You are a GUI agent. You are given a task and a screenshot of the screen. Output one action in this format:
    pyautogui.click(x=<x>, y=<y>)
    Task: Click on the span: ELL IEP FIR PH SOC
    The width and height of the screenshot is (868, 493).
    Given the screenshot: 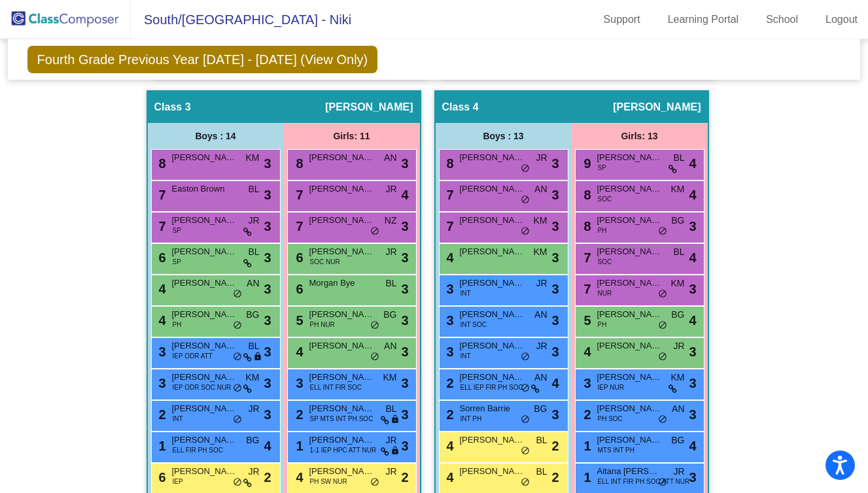 What is the action you would take?
    pyautogui.click(x=492, y=386)
    